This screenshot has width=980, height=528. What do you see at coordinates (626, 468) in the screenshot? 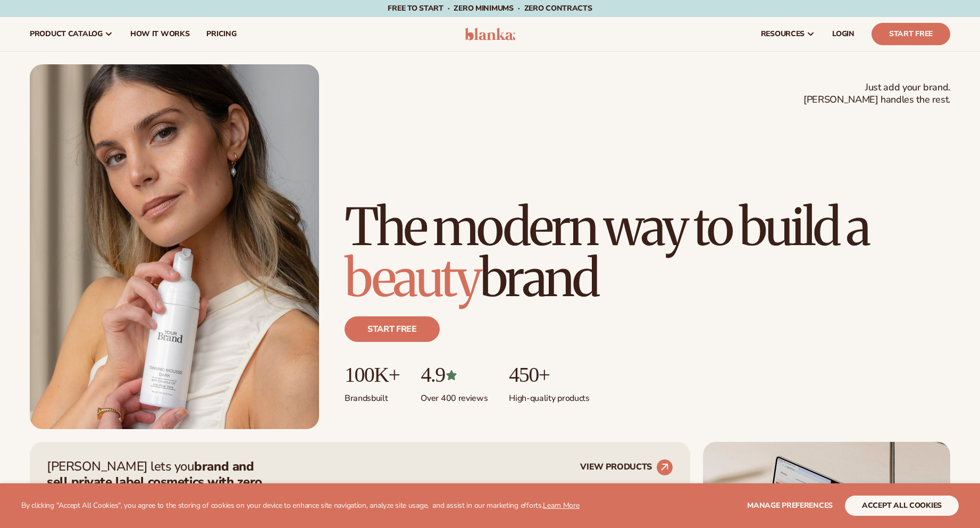
I see `a: VIEW PRODUCTS` at bounding box center [626, 468].